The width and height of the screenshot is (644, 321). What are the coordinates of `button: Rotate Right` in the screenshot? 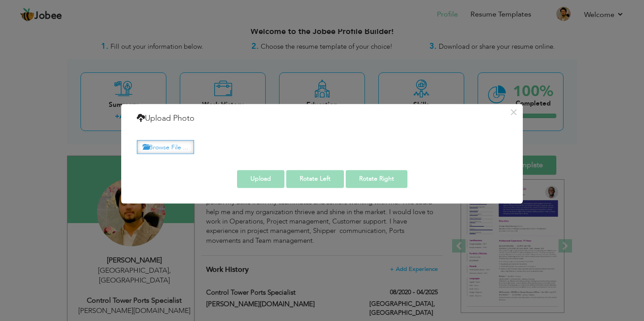 It's located at (376, 179).